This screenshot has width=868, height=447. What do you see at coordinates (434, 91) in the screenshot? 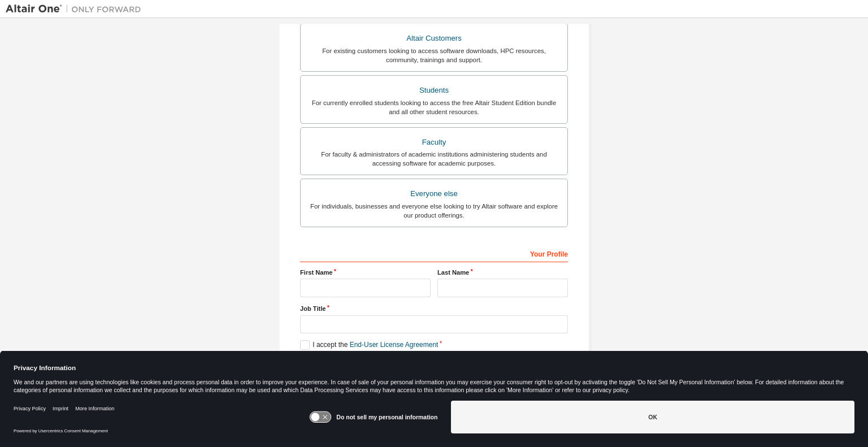
I see `div: Students` at bounding box center [434, 91].